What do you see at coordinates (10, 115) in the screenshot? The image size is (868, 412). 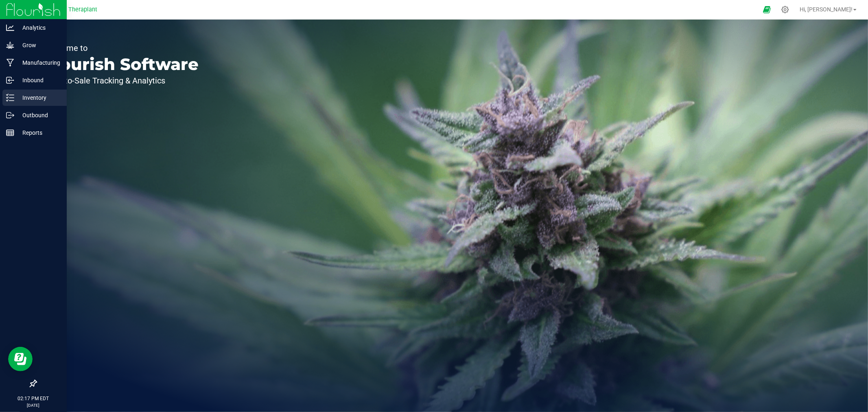 I see `inline-svg: Outbound` at bounding box center [10, 115].